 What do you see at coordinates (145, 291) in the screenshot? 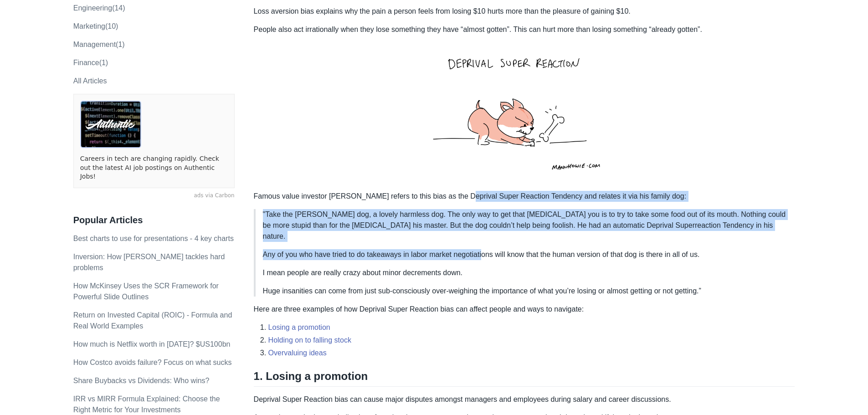
I see `a: How McKinsey Uses the SCR Framework for Powerful Slide Outlines` at bounding box center [145, 291].